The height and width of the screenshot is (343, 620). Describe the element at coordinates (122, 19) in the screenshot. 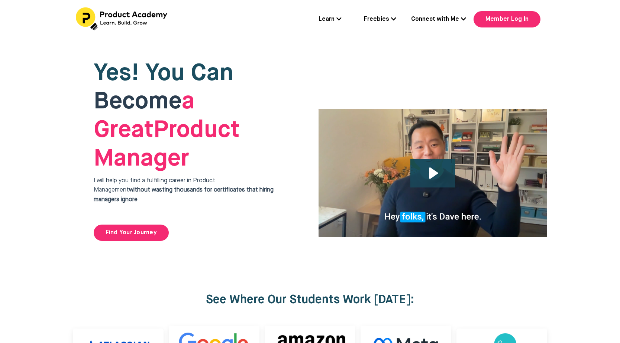

I see `img: Header Logo` at that location.